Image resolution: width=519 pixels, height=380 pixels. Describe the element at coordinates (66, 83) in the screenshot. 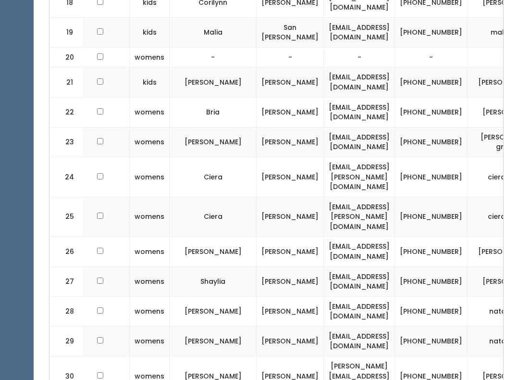

I see `td: 21` at that location.